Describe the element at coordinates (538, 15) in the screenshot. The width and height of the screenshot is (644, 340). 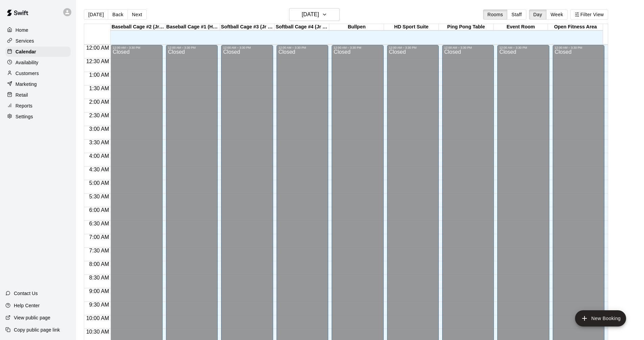
I see `button: Day` at that location.